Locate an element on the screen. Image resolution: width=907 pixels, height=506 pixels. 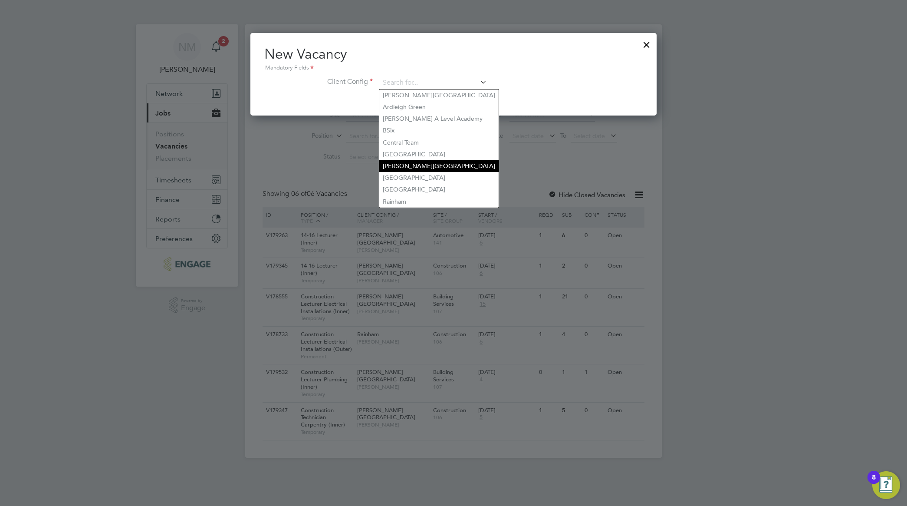
li: Rainham is located at coordinates (439, 201).